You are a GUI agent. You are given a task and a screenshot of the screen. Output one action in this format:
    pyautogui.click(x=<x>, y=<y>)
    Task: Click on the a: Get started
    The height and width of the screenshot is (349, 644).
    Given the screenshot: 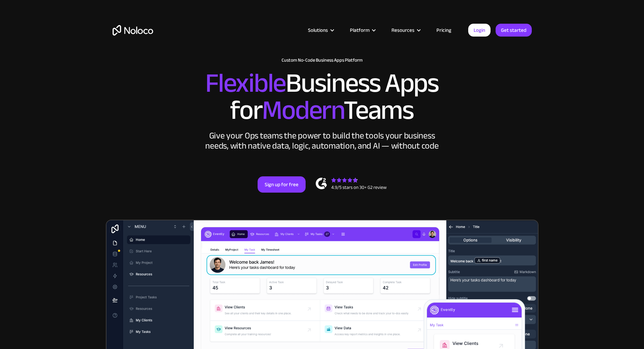 What is the action you would take?
    pyautogui.click(x=514, y=30)
    